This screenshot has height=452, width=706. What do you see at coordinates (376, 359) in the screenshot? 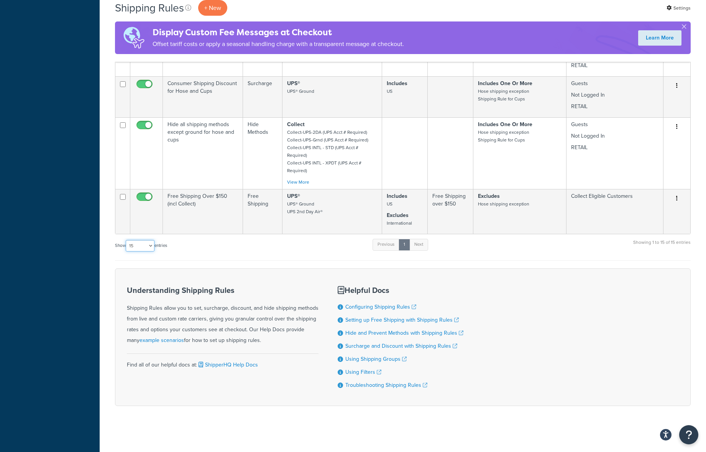
I see `a: Using Shipping Groups` at bounding box center [376, 359].